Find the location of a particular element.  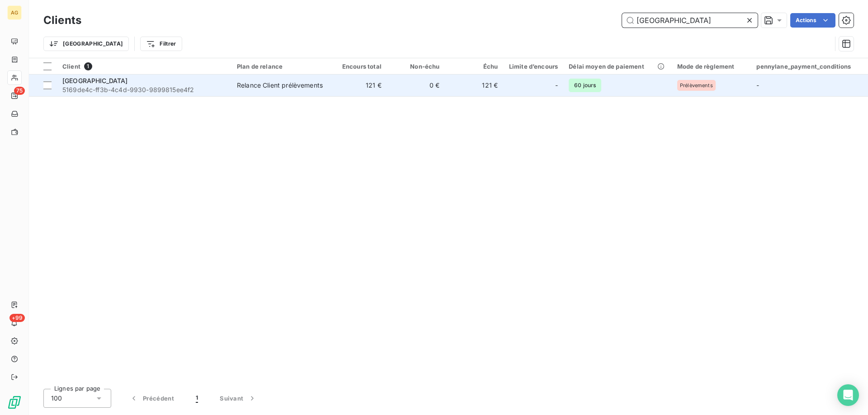

div: AG is located at coordinates (14, 13).